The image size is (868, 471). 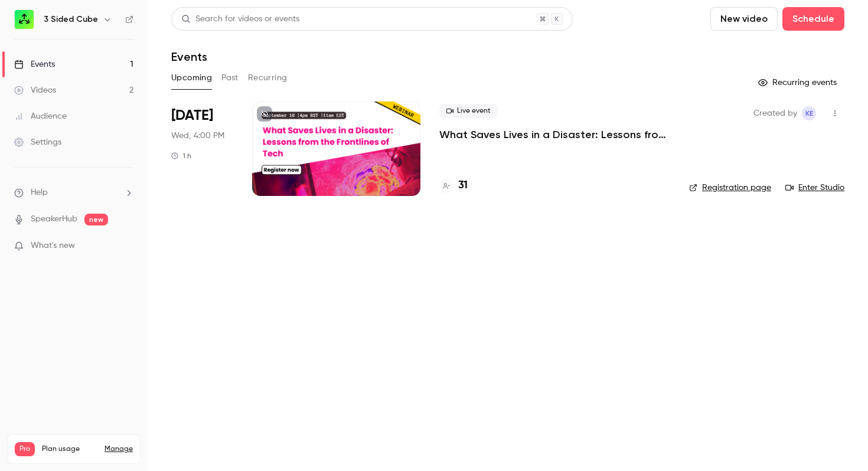 What do you see at coordinates (181, 156) in the screenshot?
I see `div: 1 h` at bounding box center [181, 156].